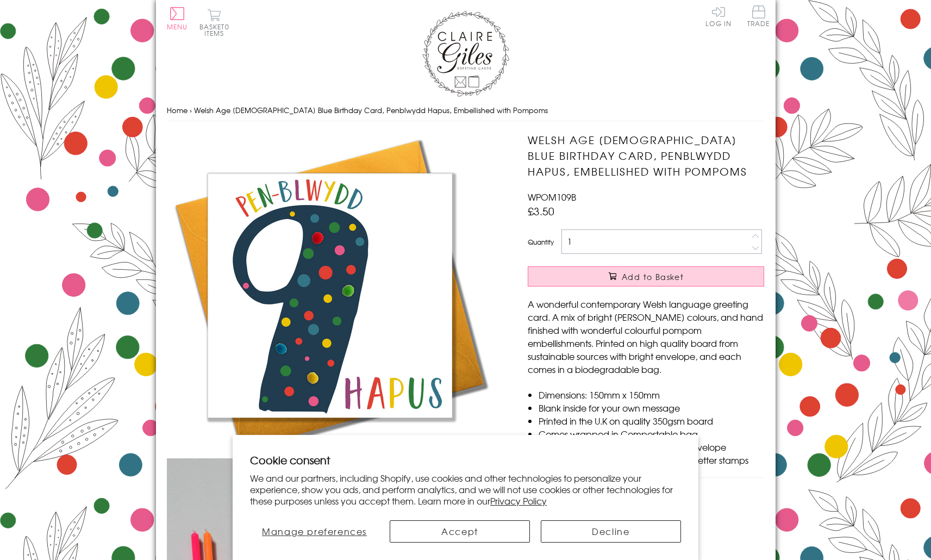  Describe the element at coordinates (330, 296) in the screenshot. I see `img: Welsh Age 9 Blue Birthday Card, Penblwydd Hapus, Embellished with Pompoms` at that location.